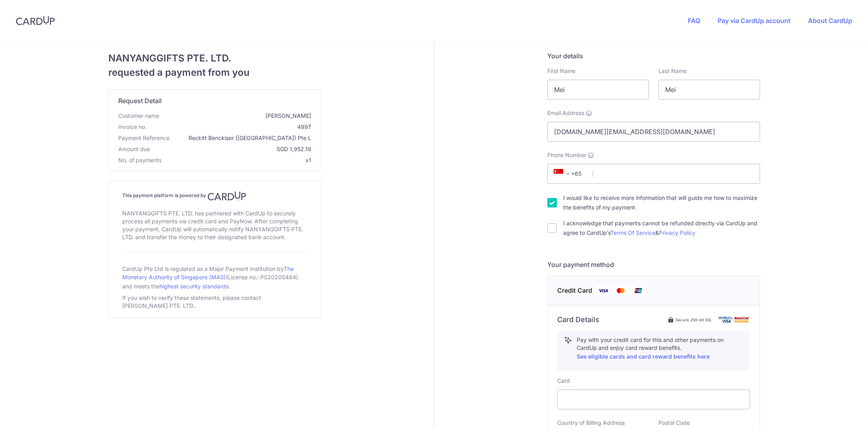  What do you see at coordinates (830, 21) in the screenshot?
I see `a: About CardUp` at bounding box center [830, 21].